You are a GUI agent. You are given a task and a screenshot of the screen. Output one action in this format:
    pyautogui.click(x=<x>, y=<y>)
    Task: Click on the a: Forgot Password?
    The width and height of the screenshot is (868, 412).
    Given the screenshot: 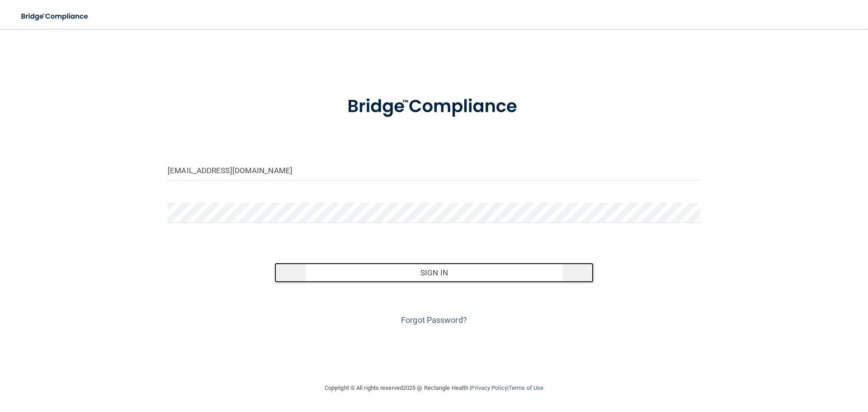 What is the action you would take?
    pyautogui.click(x=434, y=320)
    